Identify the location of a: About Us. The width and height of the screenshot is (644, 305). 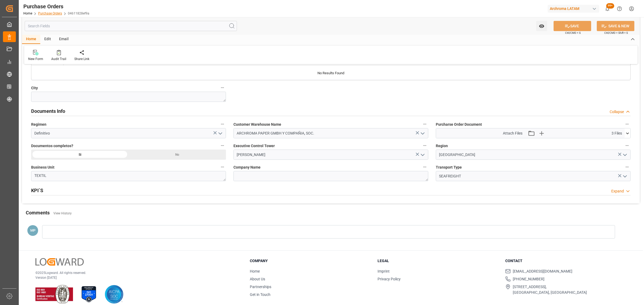
(257, 279).